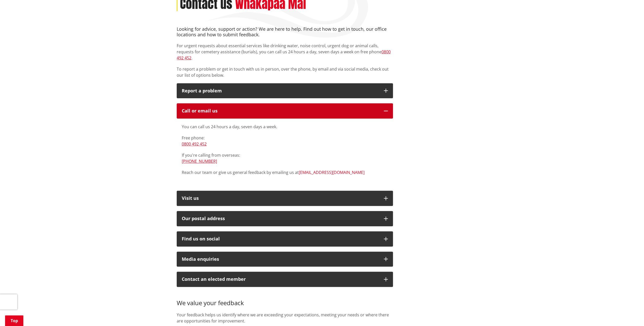 The height and width of the screenshot is (326, 644). I want to click on div: Media enquiries, so click(280, 259).